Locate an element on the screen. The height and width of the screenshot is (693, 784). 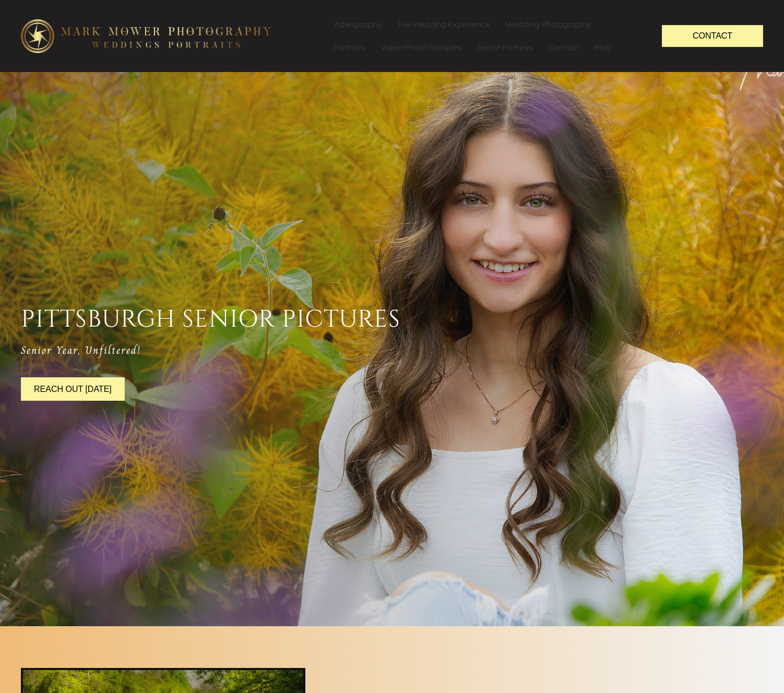
nav: Menu is located at coordinates (483, 36).